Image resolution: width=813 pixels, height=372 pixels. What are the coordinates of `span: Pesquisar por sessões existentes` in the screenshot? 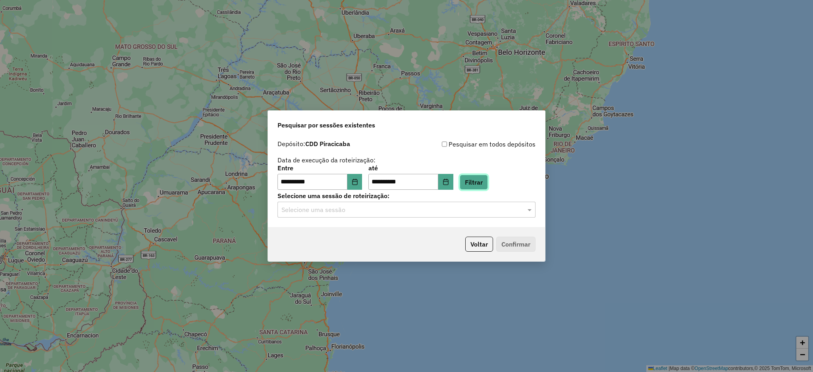 It's located at (326, 125).